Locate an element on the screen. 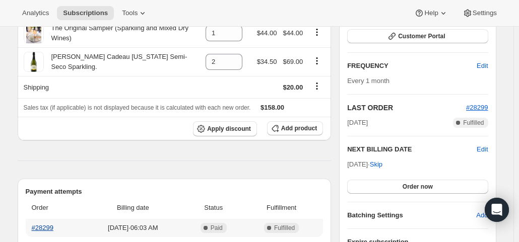 This screenshot has width=519, height=242. button: Order now is located at coordinates (417, 187).